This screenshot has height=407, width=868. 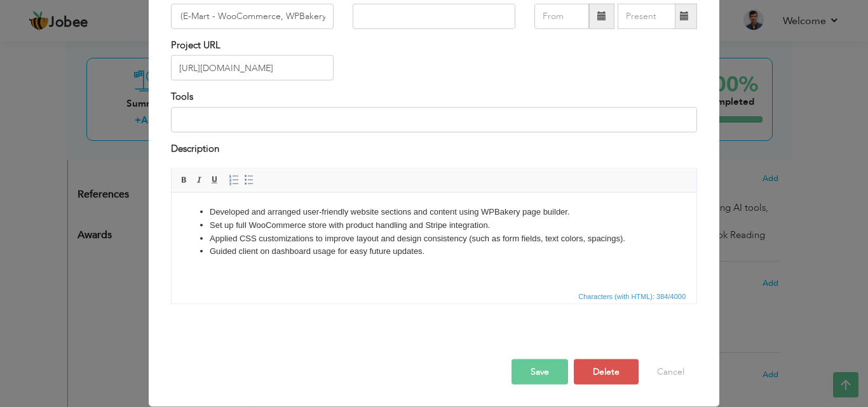 I want to click on a: Italic, so click(x=199, y=180).